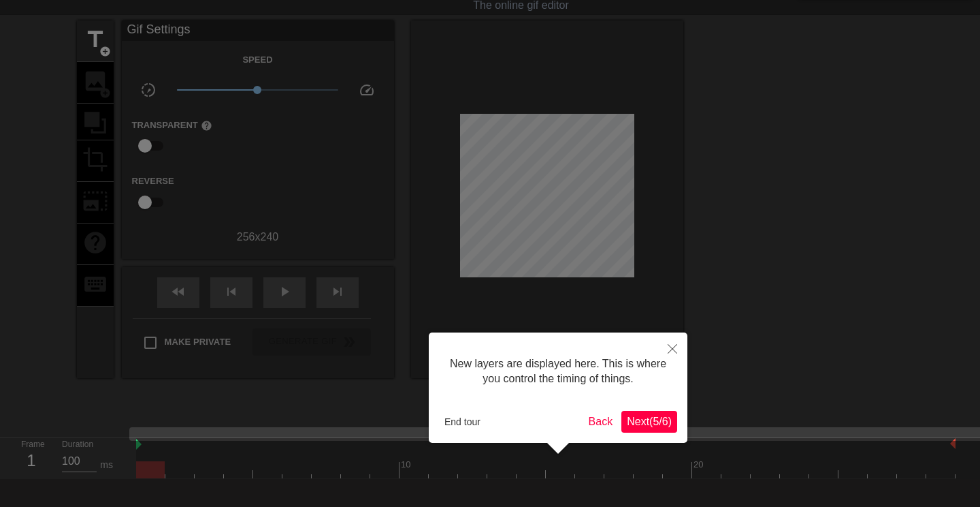 The width and height of the screenshot is (980, 507). I want to click on button: Close, so click(672, 348).